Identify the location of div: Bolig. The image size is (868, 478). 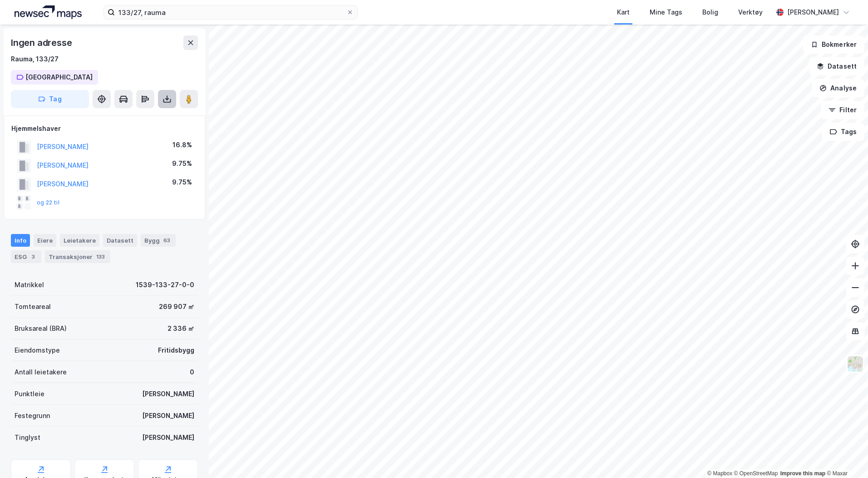
(710, 12).